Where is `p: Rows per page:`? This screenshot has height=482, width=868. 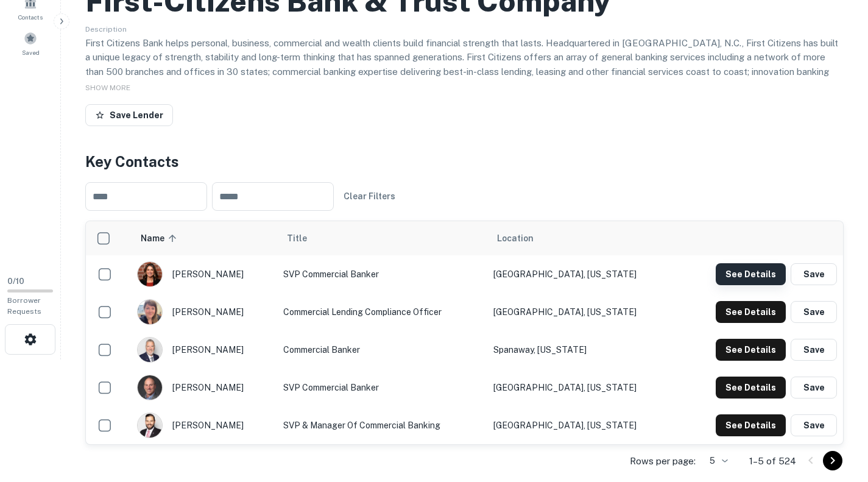 p: Rows per page: is located at coordinates (663, 461).